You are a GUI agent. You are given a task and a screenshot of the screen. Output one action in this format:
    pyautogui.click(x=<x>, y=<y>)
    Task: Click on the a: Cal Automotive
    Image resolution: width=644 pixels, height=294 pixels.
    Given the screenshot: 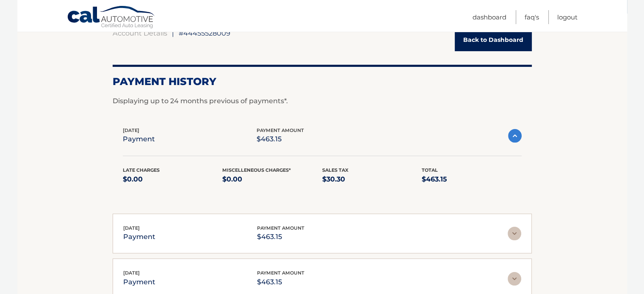 What is the action you would take?
    pyautogui.click(x=112, y=18)
    